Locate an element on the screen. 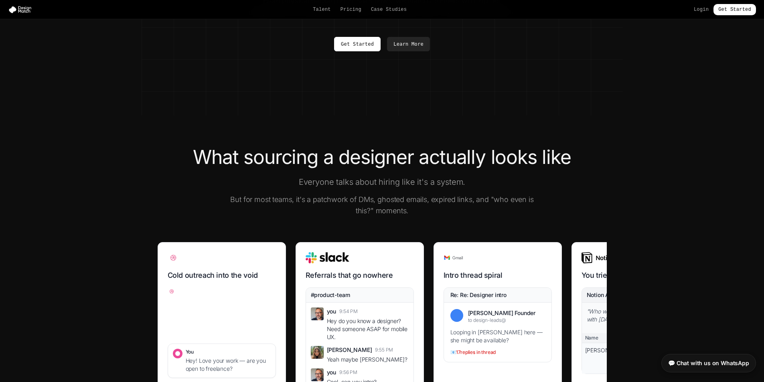  h3: You tried to get organized is located at coordinates (636, 276).